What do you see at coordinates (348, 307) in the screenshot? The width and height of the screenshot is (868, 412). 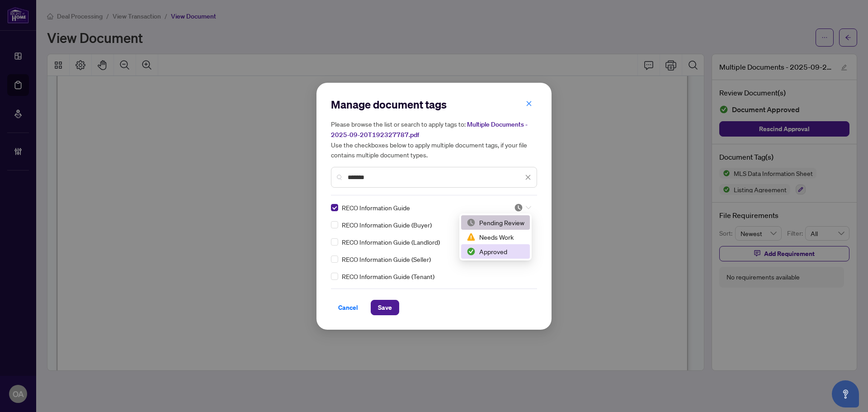 I see `button: Cancel` at bounding box center [348, 307].